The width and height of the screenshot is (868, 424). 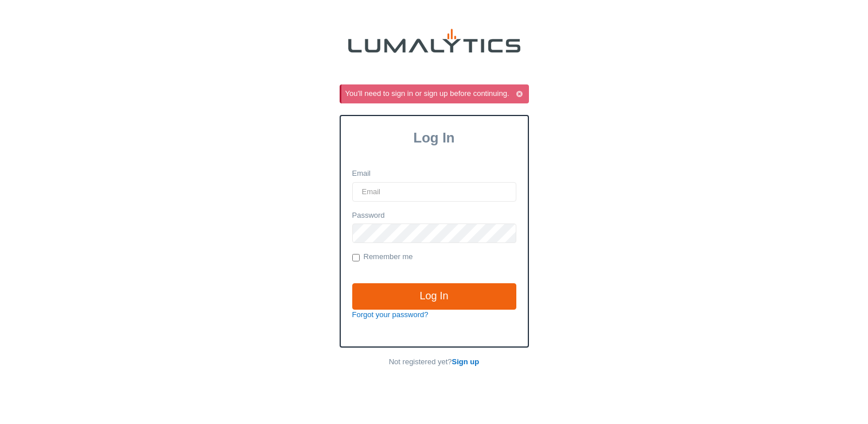 What do you see at coordinates (466, 361) in the screenshot?
I see `a: Sign up` at bounding box center [466, 361].